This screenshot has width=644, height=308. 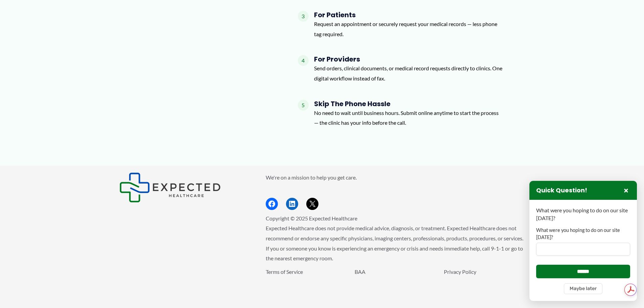 I want to click on img: Expected Healthcare Logo - side, dark font, small, so click(x=170, y=187).